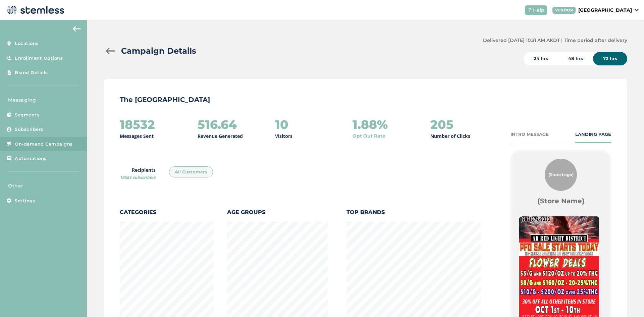 This screenshot has width=644, height=317. What do you see at coordinates (137, 136) in the screenshot?
I see `p: Messages Sent` at bounding box center [137, 136].